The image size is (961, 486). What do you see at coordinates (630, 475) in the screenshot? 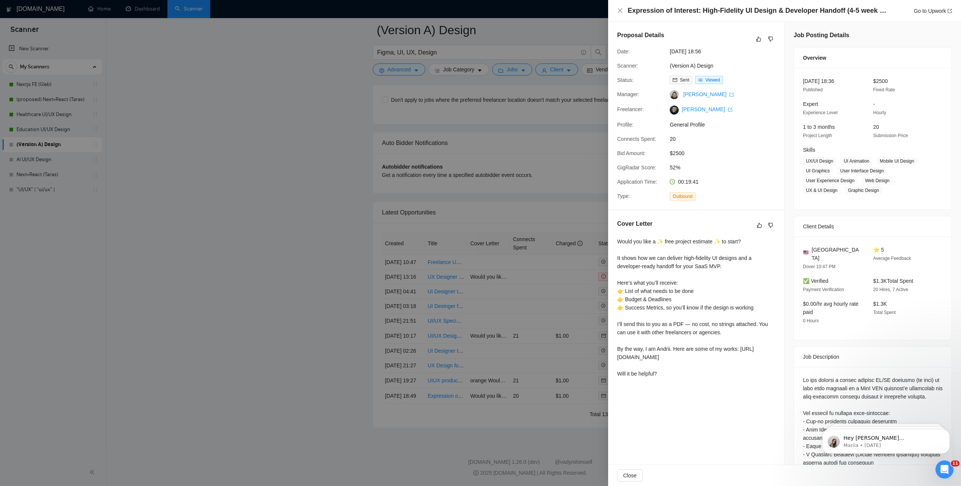
I see `span: Close` at bounding box center [630, 475].